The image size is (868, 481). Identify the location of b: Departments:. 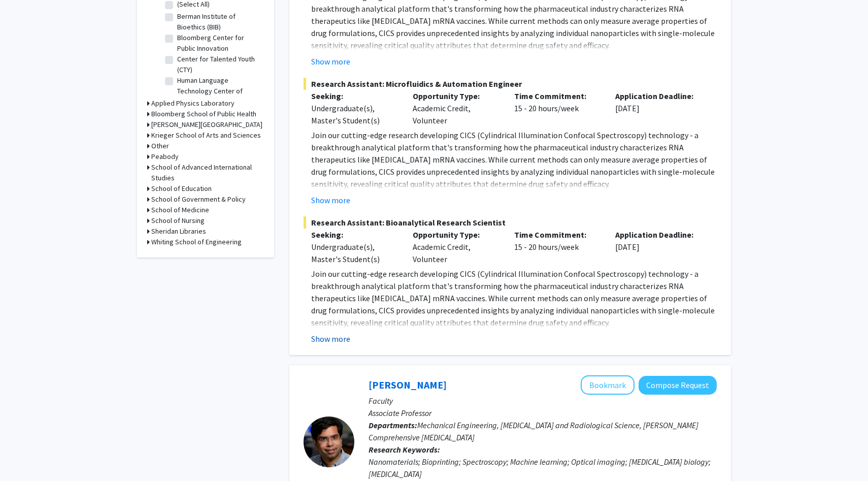
(393, 425).